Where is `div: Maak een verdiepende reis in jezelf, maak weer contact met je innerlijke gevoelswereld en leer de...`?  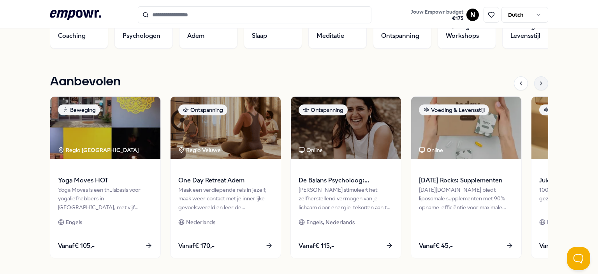 div: Maak een verdiepende reis in jezelf, maak weer contact met je innerlijke gevoelswereld en leer de... is located at coordinates (226, 198).